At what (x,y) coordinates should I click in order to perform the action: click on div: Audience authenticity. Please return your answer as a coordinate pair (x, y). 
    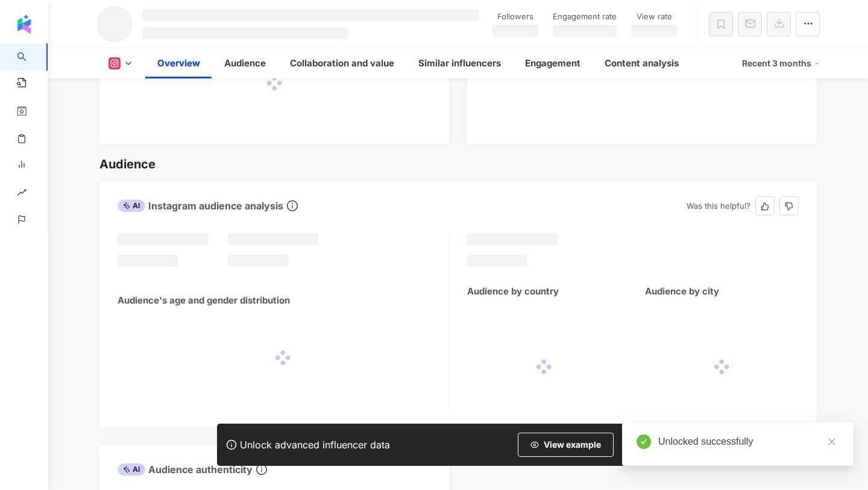
    Looking at the image, I should click on (185, 469).